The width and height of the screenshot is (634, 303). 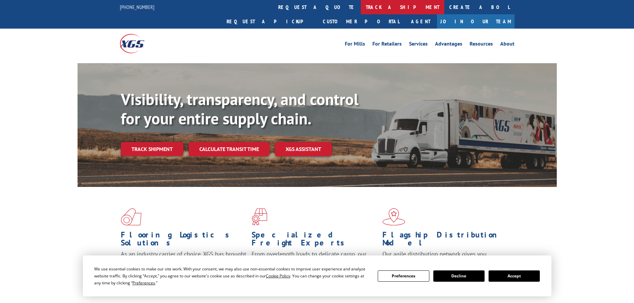 I want to click on a: Join Our Team, so click(x=475, y=21).